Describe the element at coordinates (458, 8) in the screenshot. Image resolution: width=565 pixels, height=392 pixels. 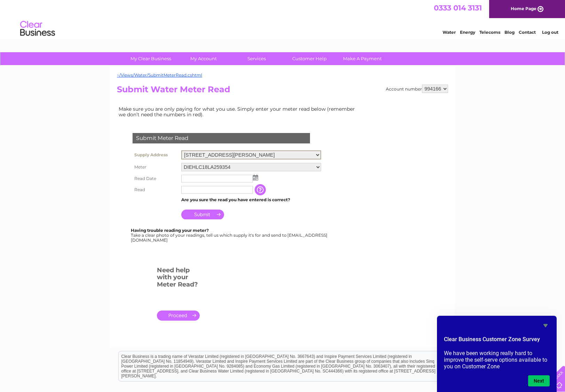
I see `span: 0333 014 3131` at that location.